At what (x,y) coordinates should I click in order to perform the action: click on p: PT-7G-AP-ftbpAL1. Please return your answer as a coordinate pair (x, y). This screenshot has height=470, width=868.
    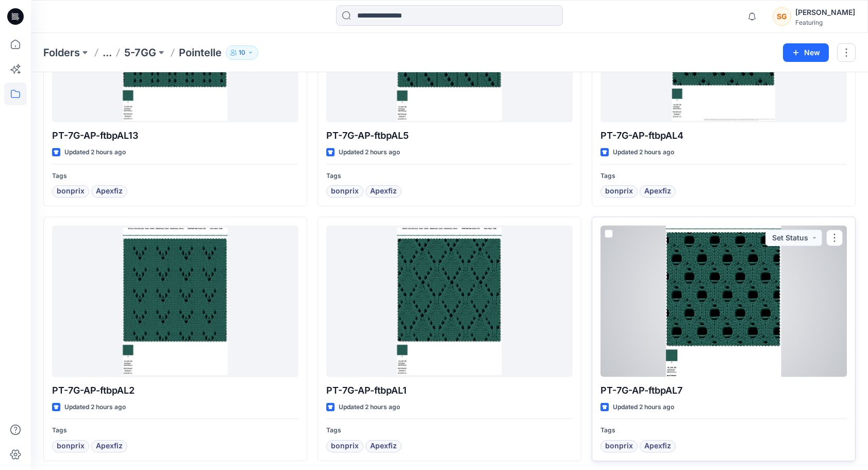
    Looking at the image, I should click on (449, 391).